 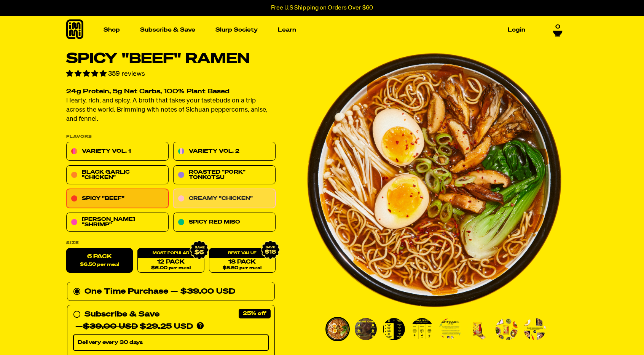 What do you see at coordinates (535, 329) in the screenshot?
I see `li: Go to slide 8` at bounding box center [535, 329].